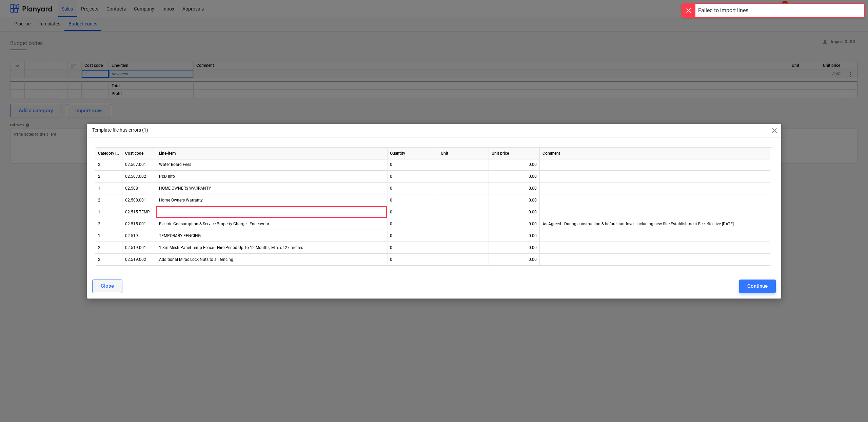  Describe the element at coordinates (139, 176) in the screenshot. I see `div: 02.507.002` at that location.